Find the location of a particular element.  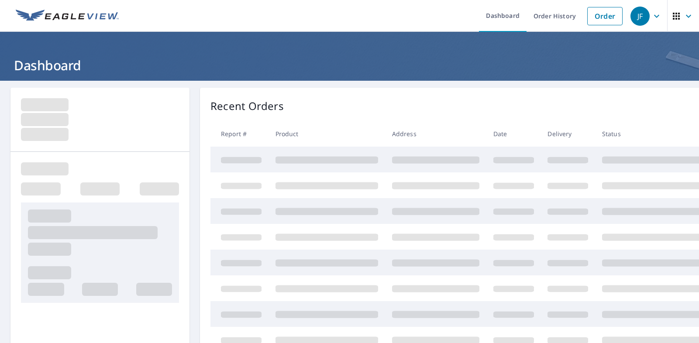

h1: Dashboard is located at coordinates (349, 65).